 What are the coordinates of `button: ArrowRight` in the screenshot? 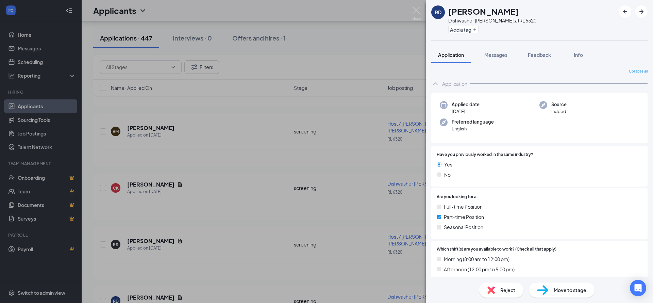 It's located at (642, 12).